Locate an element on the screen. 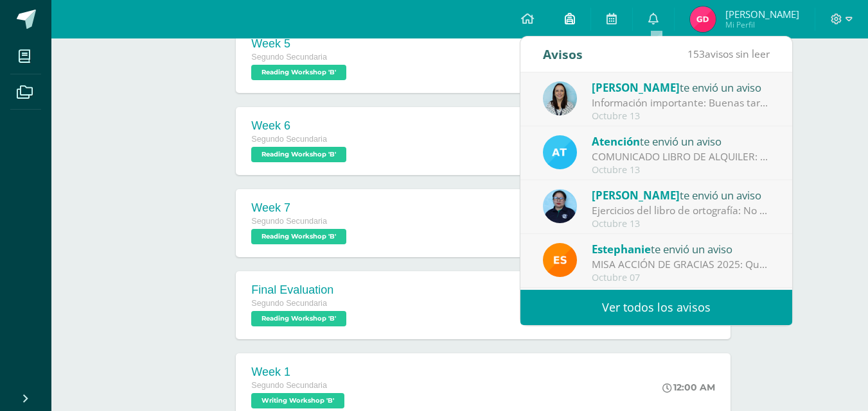 This screenshot has height=411, width=868. img: 911da8577ce506968a839c78ed3a8bf3.png is located at coordinates (560, 206).